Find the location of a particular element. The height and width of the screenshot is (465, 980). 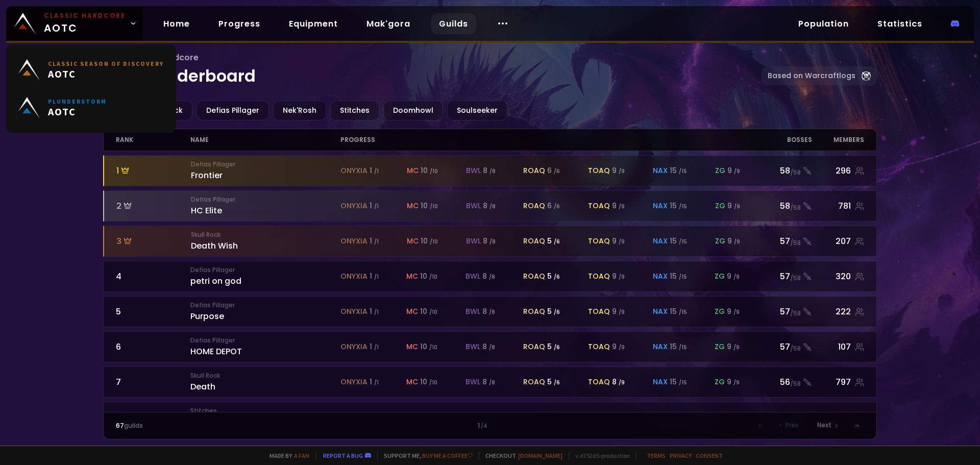

span: Support me, is located at coordinates (425, 455).